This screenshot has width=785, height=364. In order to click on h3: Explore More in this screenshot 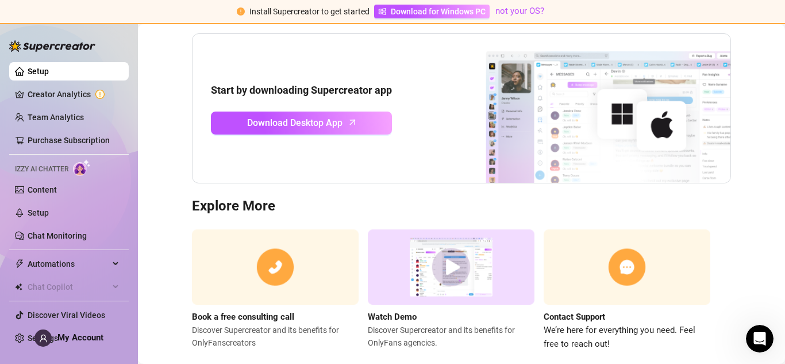, I will do `click(461, 206)`.